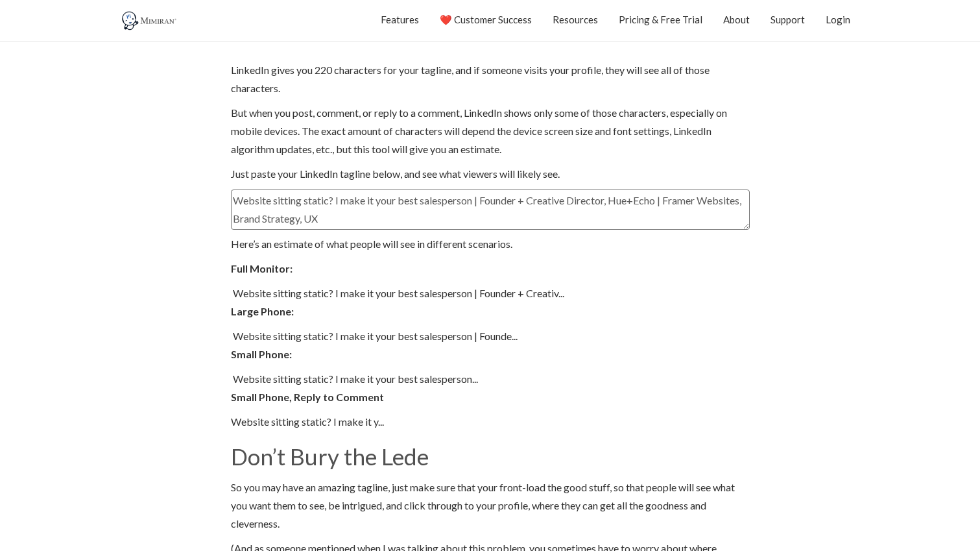 The height and width of the screenshot is (551, 980). What do you see at coordinates (788, 20) in the screenshot?
I see `a: Support` at bounding box center [788, 20].